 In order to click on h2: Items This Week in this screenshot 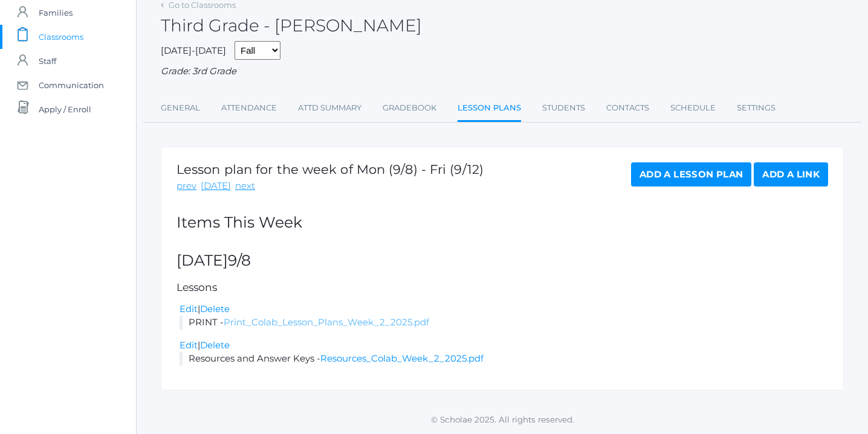, I will do `click(502, 223)`.